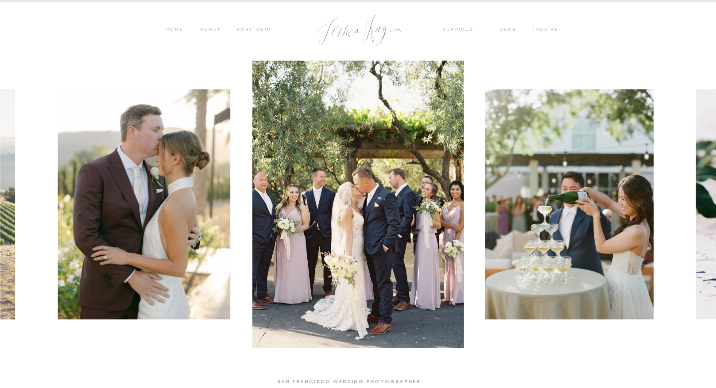 The width and height of the screenshot is (716, 388). Describe the element at coordinates (358, 204) in the screenshot. I see `img: A romantic photo of a bride and groom sharing a kiss surrounded by their bridal party at Holman R...` at that location.